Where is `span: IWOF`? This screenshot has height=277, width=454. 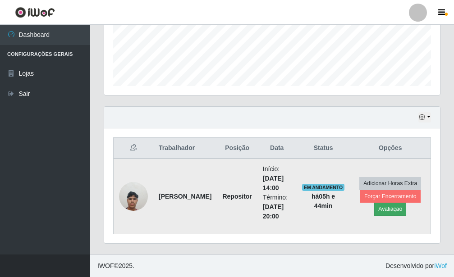
span: IWOF is located at coordinates (105, 266).